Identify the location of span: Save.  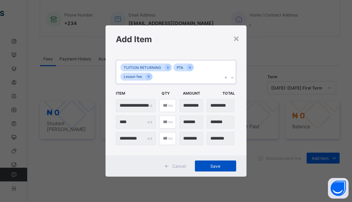
(215, 166).